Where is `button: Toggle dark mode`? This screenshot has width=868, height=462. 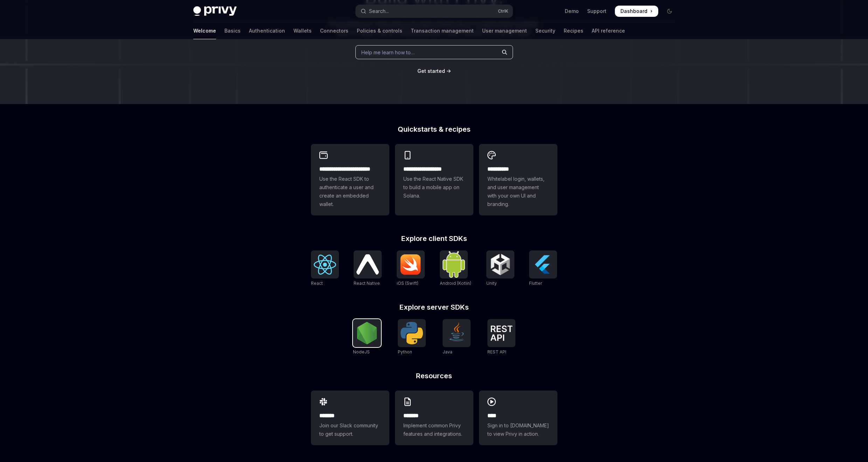 button: Toggle dark mode is located at coordinates (670, 11).